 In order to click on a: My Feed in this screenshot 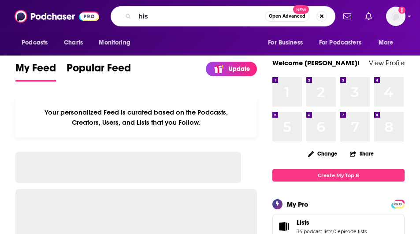, I will do `click(36, 71)`.